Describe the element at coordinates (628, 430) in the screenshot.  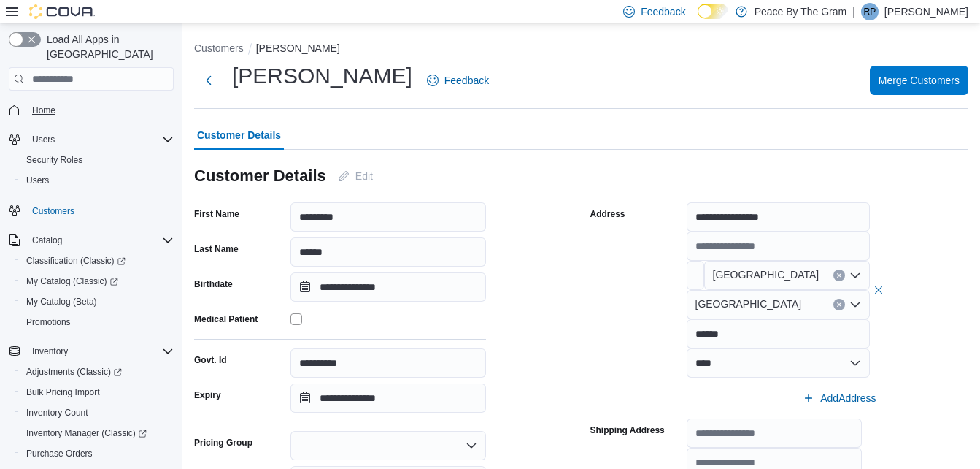
I see `label: Shipping Address` at that location.